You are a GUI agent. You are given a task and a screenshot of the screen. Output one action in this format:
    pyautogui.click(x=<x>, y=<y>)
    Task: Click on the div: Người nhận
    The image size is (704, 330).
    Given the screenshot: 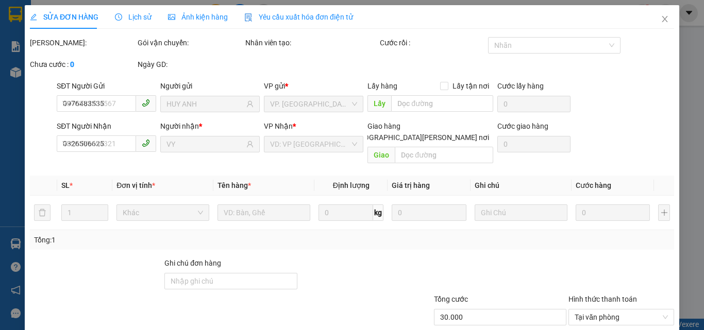 What is the action you would take?
    pyautogui.click(x=210, y=126)
    